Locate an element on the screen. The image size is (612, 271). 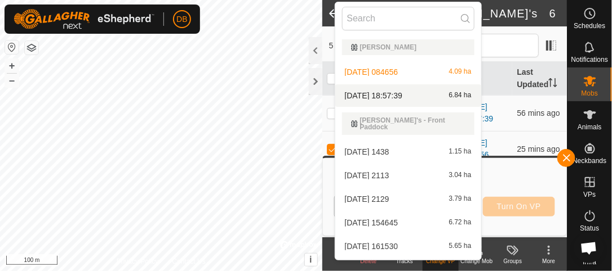
span: 25 Sept 2025, 6:32 am is located at coordinates (538, 113).